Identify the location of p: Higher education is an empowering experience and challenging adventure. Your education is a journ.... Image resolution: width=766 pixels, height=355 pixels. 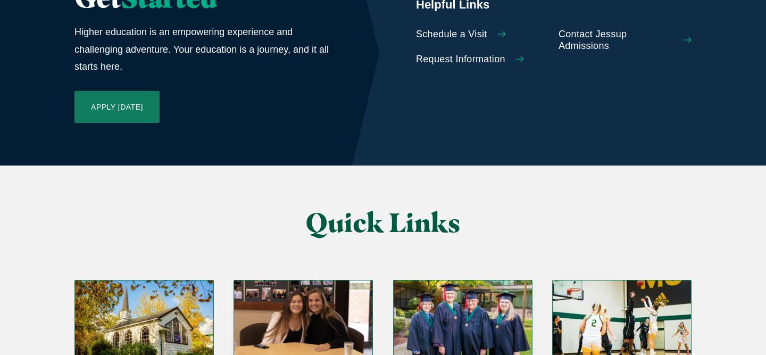
(203, 49).